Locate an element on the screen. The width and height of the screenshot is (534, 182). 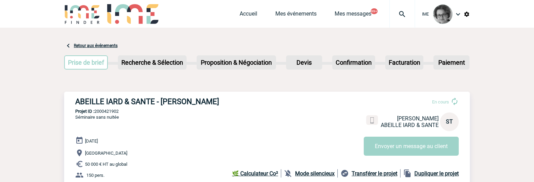
p: Facturation is located at coordinates (404, 62).